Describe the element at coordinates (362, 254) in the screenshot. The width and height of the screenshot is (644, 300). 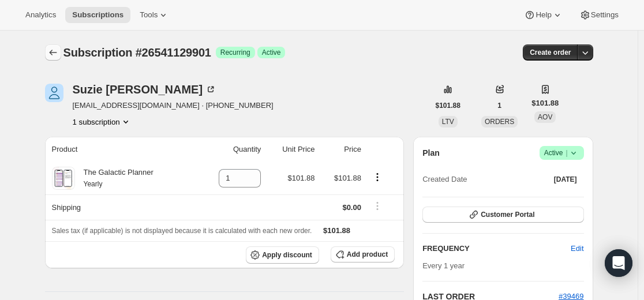
I see `button: Add product` at that location.